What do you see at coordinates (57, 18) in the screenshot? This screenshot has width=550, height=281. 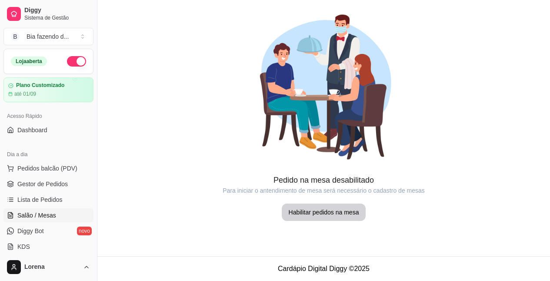 I see `span: Sistema de Gestão` at bounding box center [57, 18].